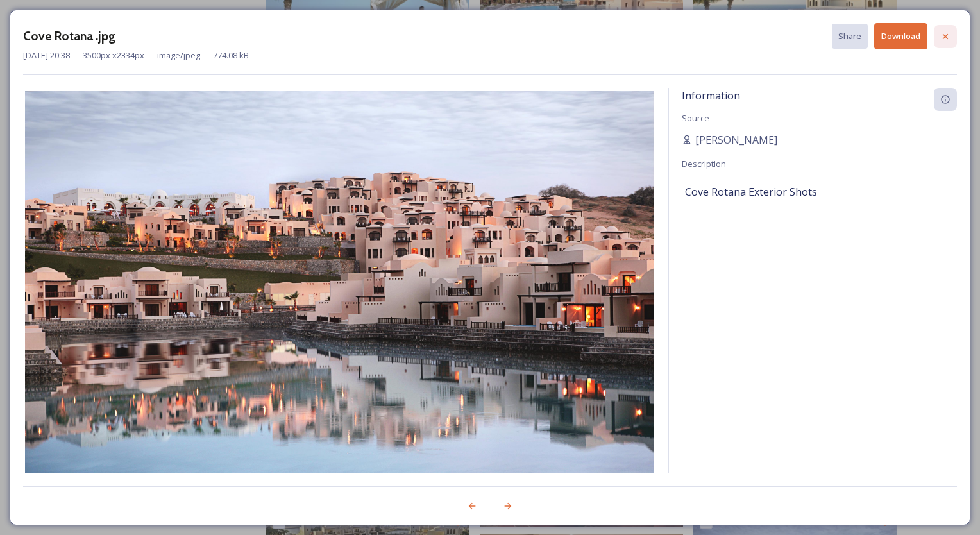 This screenshot has width=980, height=535. What do you see at coordinates (695, 118) in the screenshot?
I see `span: Source` at bounding box center [695, 118].